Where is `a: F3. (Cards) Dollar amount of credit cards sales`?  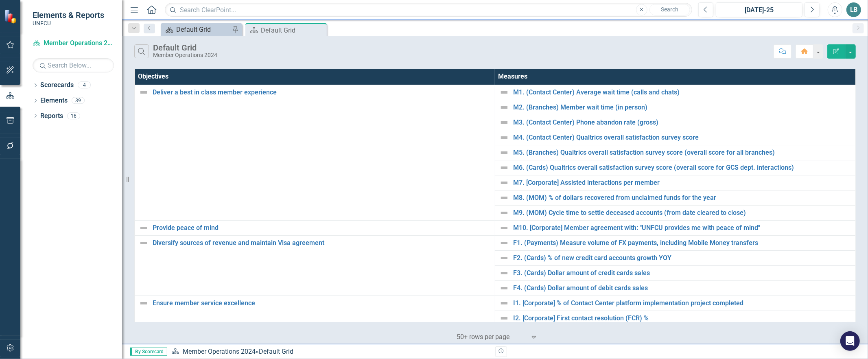 a: F3. (Cards) Dollar amount of credit cards sales is located at coordinates (682, 273).